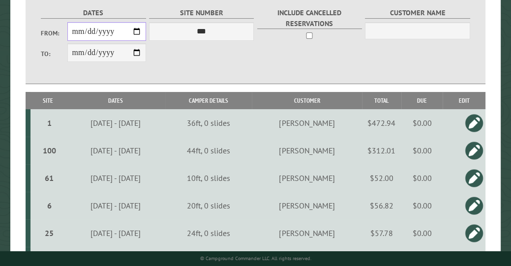 The image size is (511, 266). Describe the element at coordinates (49, 233) in the screenshot. I see `div: 25` at that location.